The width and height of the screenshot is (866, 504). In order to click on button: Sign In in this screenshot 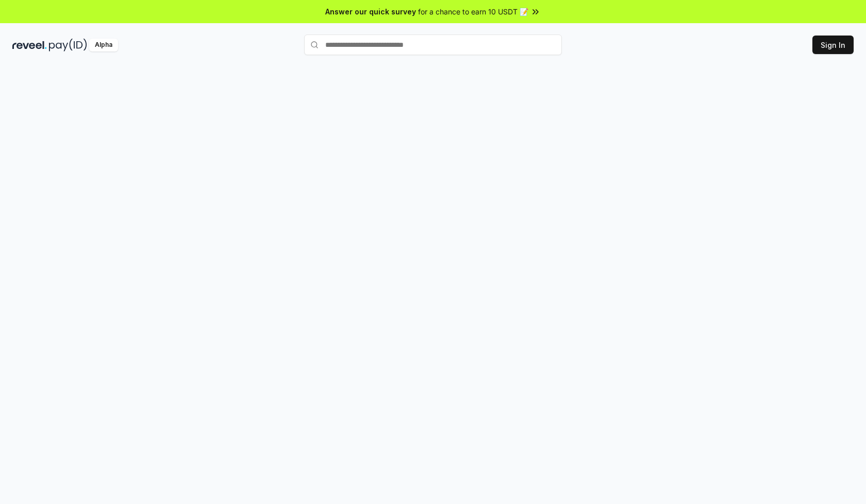, I will do `click(833, 45)`.